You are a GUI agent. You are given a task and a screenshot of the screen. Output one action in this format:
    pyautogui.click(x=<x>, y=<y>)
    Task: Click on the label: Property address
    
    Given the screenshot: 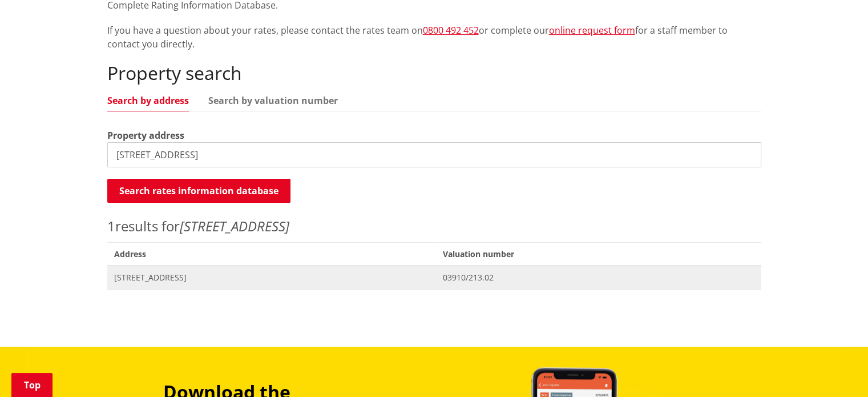 What is the action you would take?
    pyautogui.click(x=146, y=135)
    